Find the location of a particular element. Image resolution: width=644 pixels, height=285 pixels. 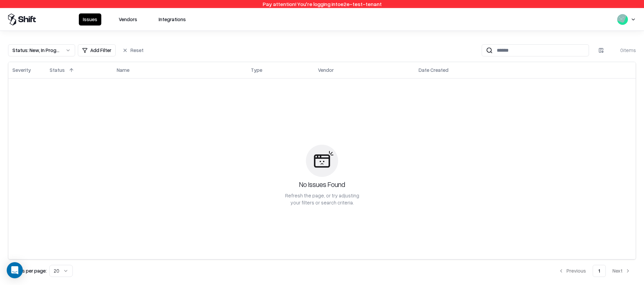

div: Refresh the page, or try adjusting your filters or search criteria. is located at coordinates (322, 199).